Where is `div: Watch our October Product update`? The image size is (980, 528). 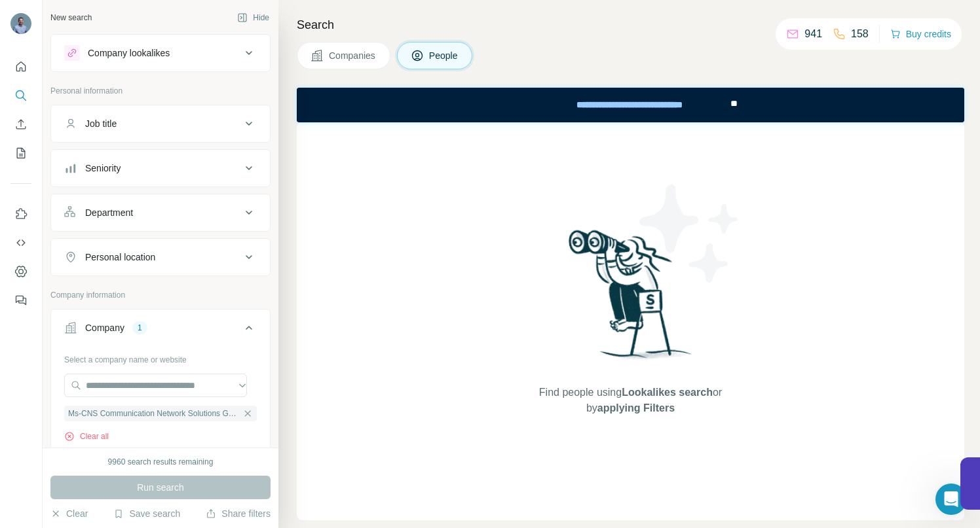
div: Watch our October Product update is located at coordinates (332, 17).